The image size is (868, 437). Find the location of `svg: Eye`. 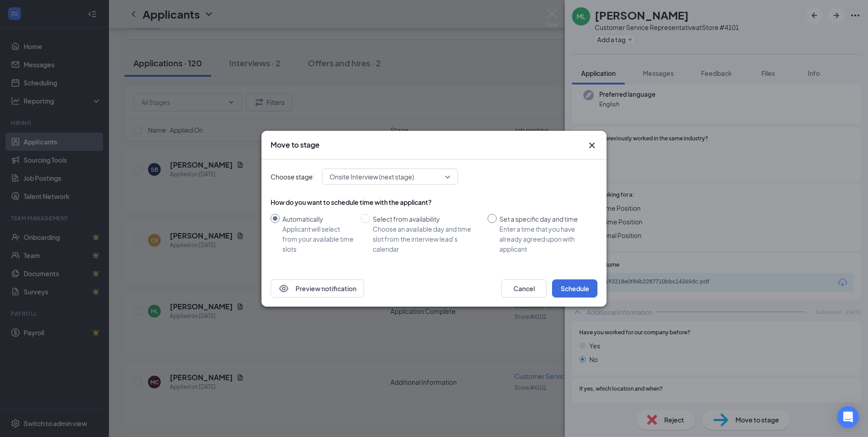

svg: Eye is located at coordinates (284, 288).